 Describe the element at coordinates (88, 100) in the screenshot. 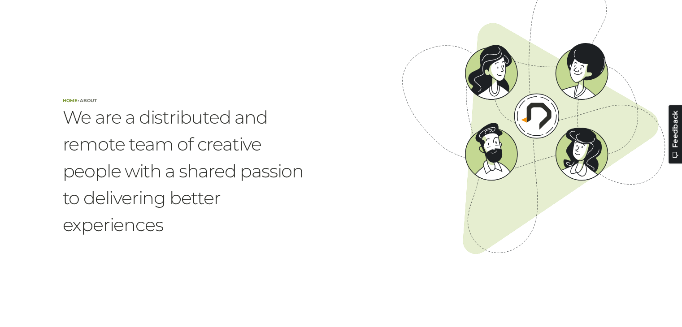

I see `h1: About` at that location.